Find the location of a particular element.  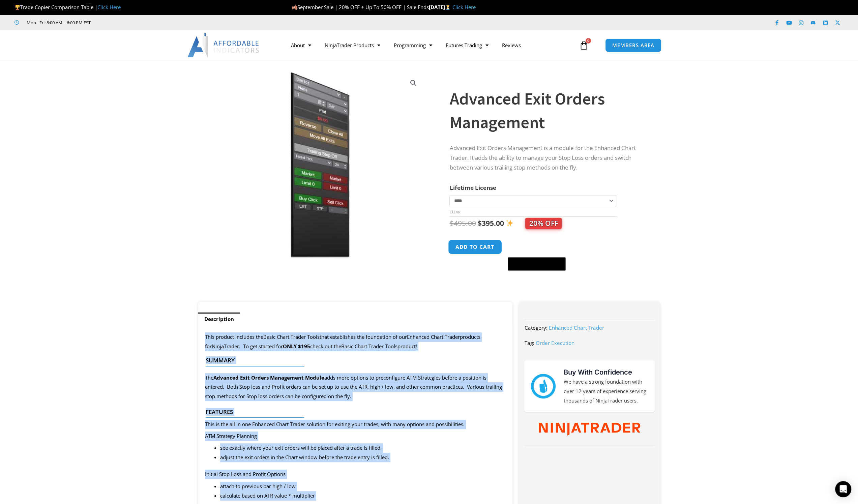

button: Buy with GPay is located at coordinates (537, 264).